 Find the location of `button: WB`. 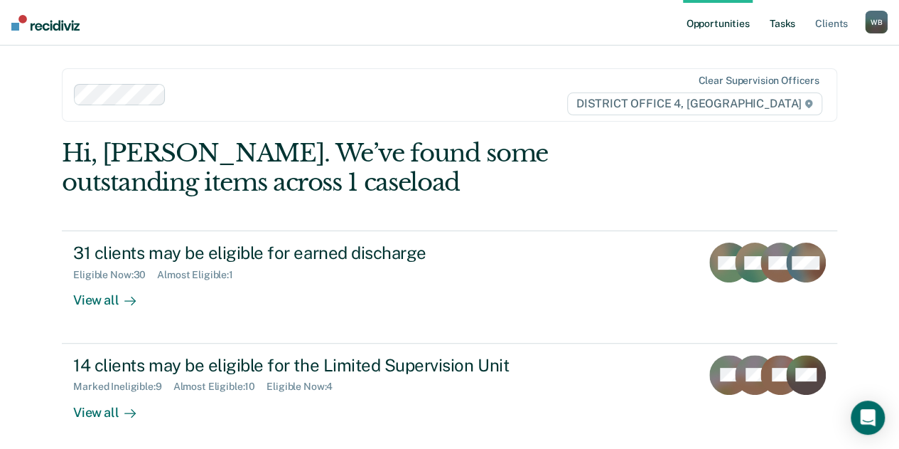

button: WB is located at coordinates (877, 22).